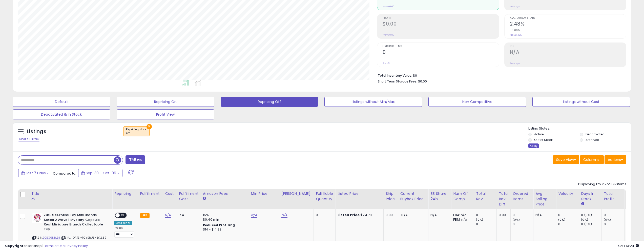 The height and width of the screenshot is (251, 644). What do you see at coordinates (359, 193) in the screenshot?
I see `div: Listed Price` at bounding box center [359, 193].